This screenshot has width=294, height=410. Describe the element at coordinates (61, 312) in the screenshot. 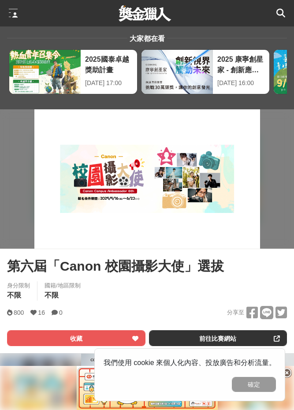

I see `span: 0` at that location.